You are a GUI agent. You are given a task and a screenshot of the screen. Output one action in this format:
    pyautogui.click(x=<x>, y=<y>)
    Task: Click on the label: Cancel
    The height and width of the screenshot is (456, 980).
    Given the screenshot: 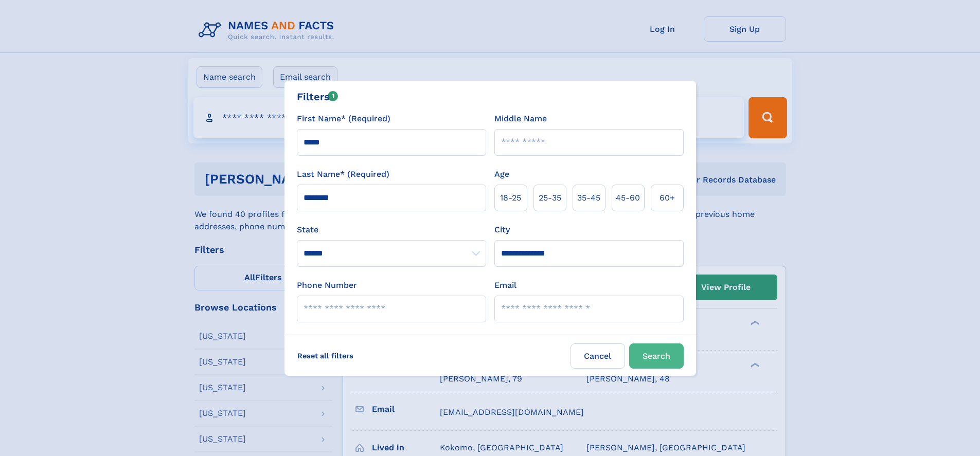 What is the action you would take?
    pyautogui.click(x=597, y=356)
    